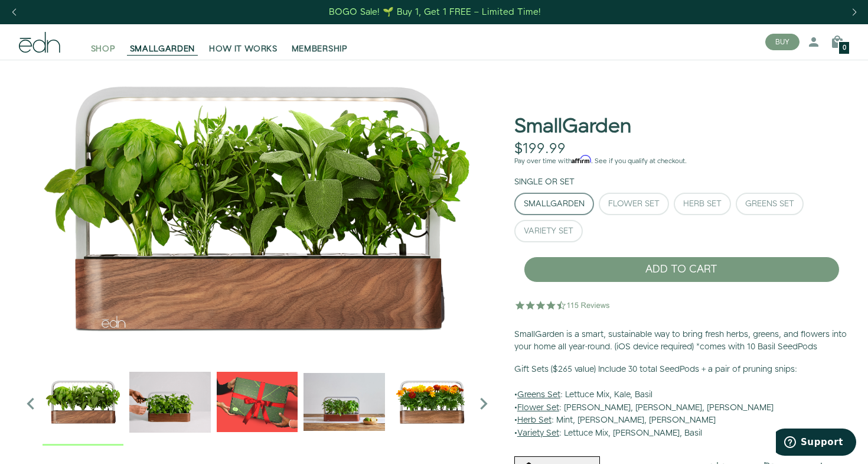  What do you see at coordinates (633, 204) in the screenshot?
I see `div: Flower Set` at bounding box center [633, 204].